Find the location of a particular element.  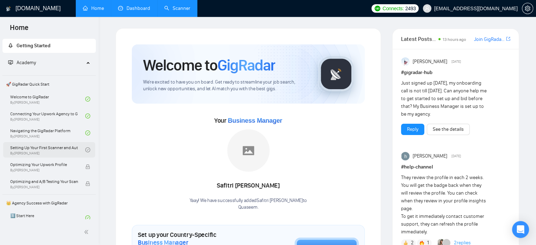

span: rocket is located at coordinates (11, 45).